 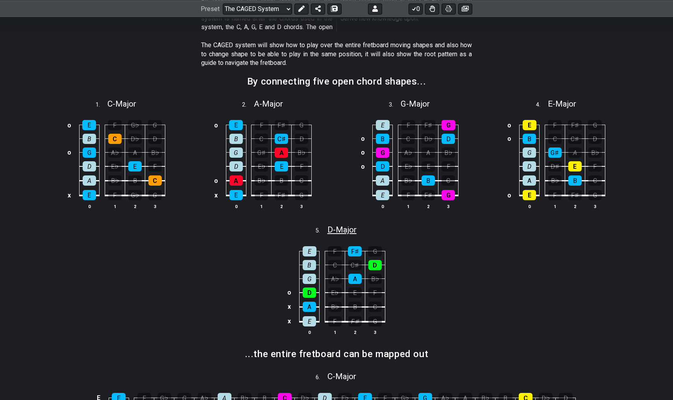 What do you see at coordinates (335, 293) in the screenshot?
I see `div: E♭` at bounding box center [335, 293].